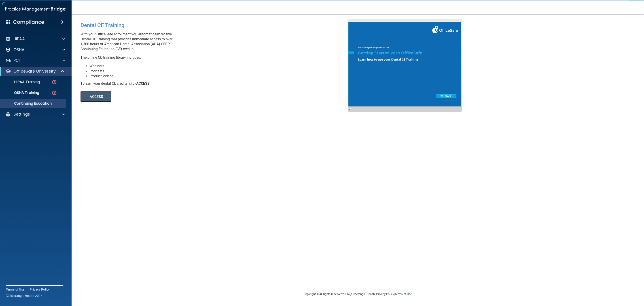 The image size is (644, 306). I want to click on p: OSHA Training, so click(21, 93).